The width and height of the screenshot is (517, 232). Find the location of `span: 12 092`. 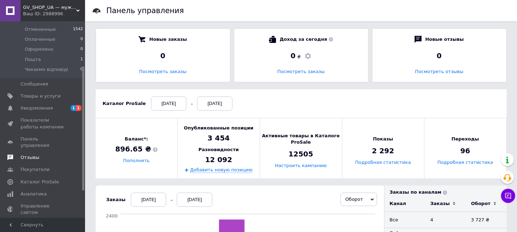

span: 12 092 is located at coordinates (218, 160).